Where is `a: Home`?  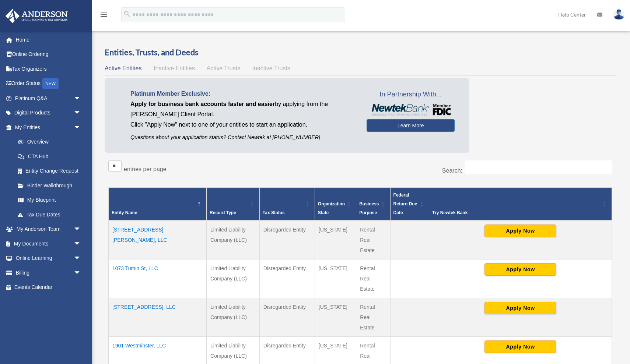
a: Home is located at coordinates (49, 40).